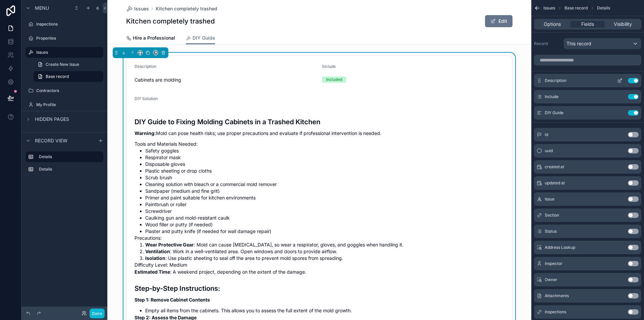 The image size is (644, 320). I want to click on h1: Kitchen completely trashed, so click(171, 21).